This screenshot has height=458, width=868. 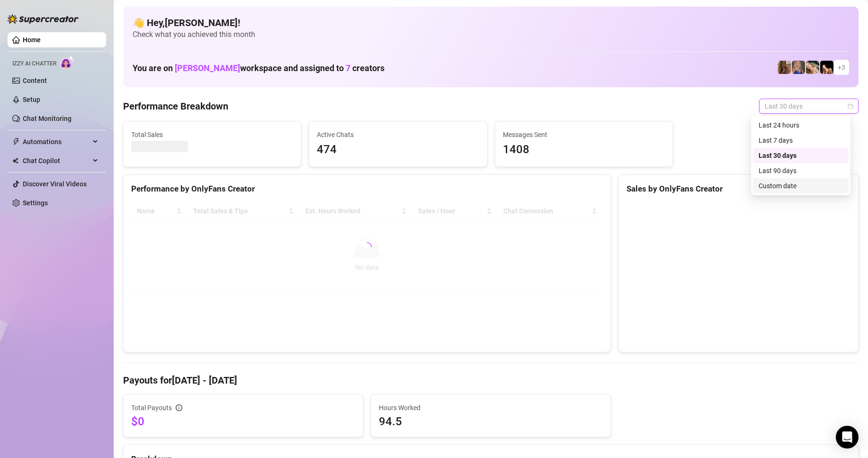 I want to click on span: Messages Sent, so click(x=584, y=135).